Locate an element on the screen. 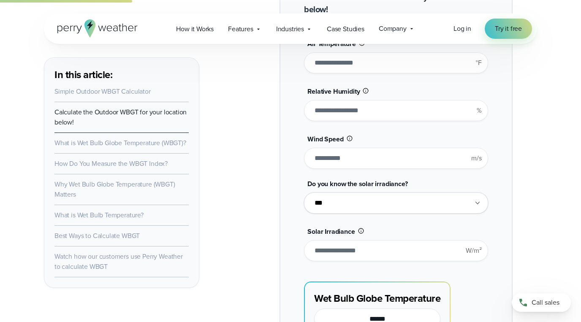  a: How Do You Measure the WBGT Index? is located at coordinates (111, 163).